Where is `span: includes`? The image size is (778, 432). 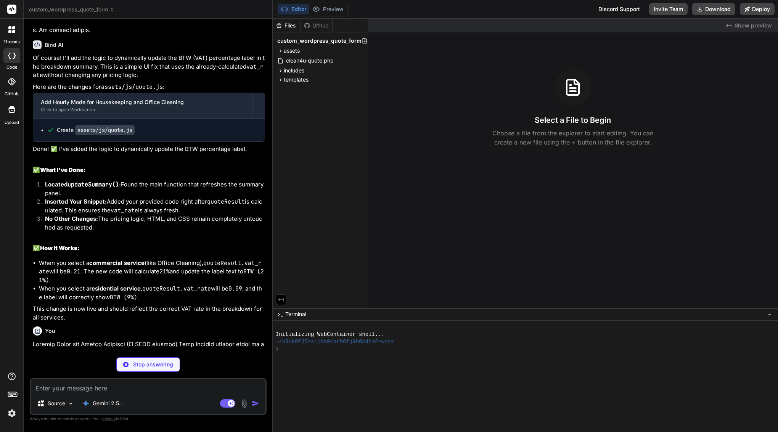
span: includes is located at coordinates (294, 71).